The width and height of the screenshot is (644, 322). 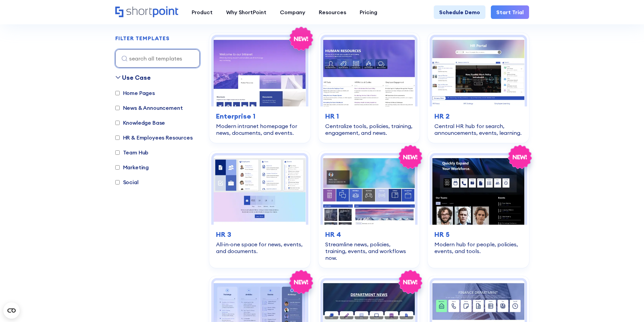 What do you see at coordinates (369, 235) in the screenshot?
I see `h3: HR 4` at bounding box center [369, 235].